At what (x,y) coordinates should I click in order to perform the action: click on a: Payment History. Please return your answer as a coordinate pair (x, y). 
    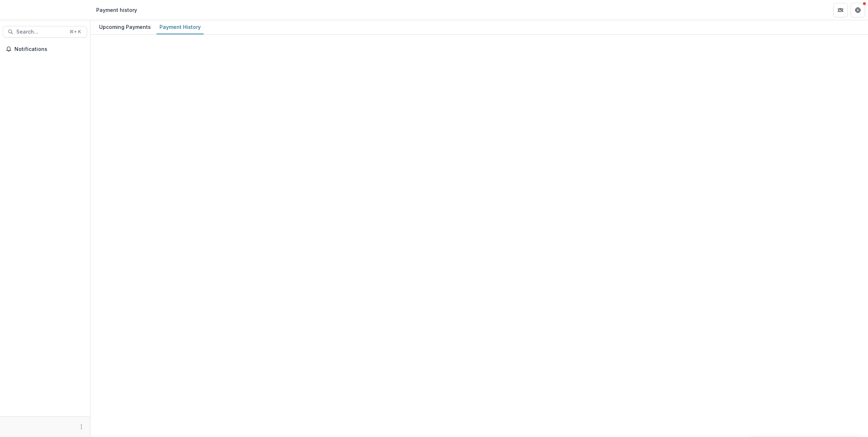
    Looking at the image, I should click on (180, 27).